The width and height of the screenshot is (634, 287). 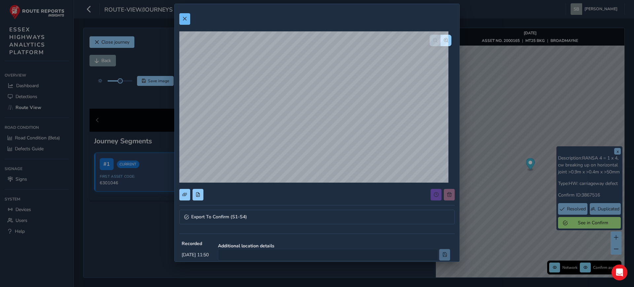 What do you see at coordinates (219, 217) in the screenshot?
I see `span: Export To Confirm (S1-S4)` at bounding box center [219, 217].